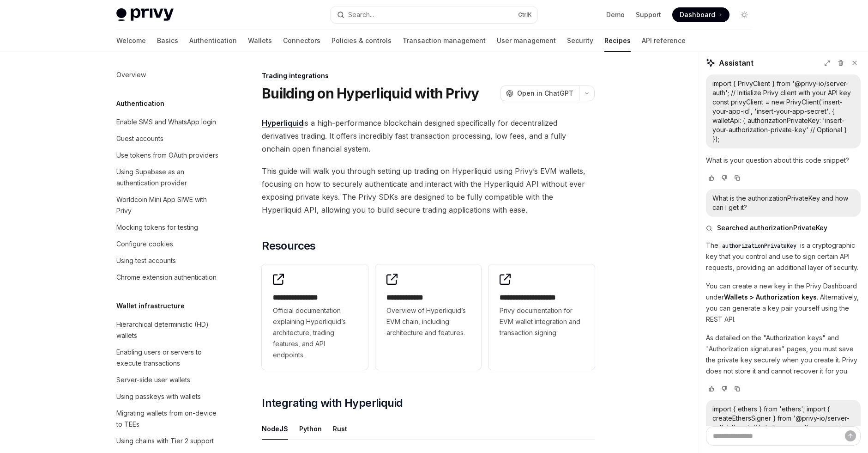 The image size is (868, 453). Describe the element at coordinates (361, 41) in the screenshot. I see `a: Policies & controls` at that location.